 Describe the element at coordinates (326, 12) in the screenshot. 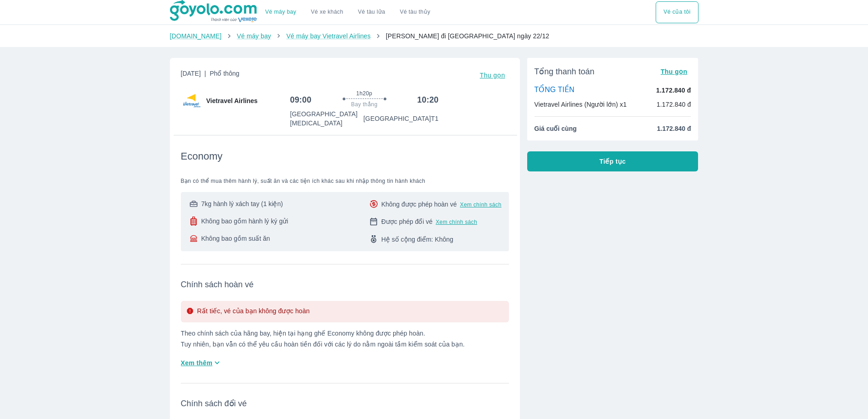

I see `a: Vé xe khách` at that location.